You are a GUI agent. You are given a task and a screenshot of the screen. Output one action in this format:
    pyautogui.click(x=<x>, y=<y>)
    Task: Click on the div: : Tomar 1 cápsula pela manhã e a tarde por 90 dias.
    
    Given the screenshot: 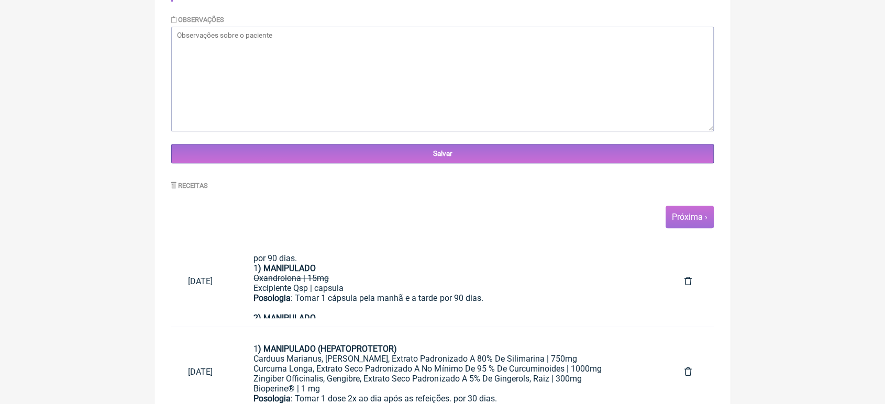 What is the action you would take?
    pyautogui.click(x=452, y=303)
    